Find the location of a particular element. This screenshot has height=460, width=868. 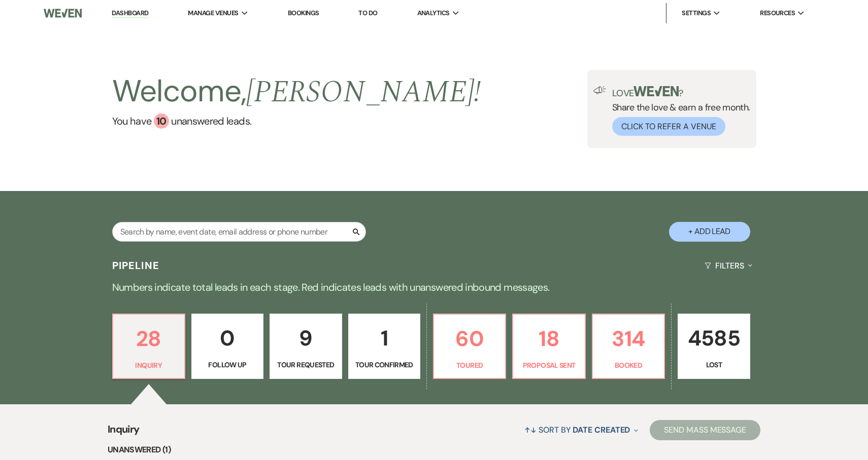

div: 10 is located at coordinates (161, 121).